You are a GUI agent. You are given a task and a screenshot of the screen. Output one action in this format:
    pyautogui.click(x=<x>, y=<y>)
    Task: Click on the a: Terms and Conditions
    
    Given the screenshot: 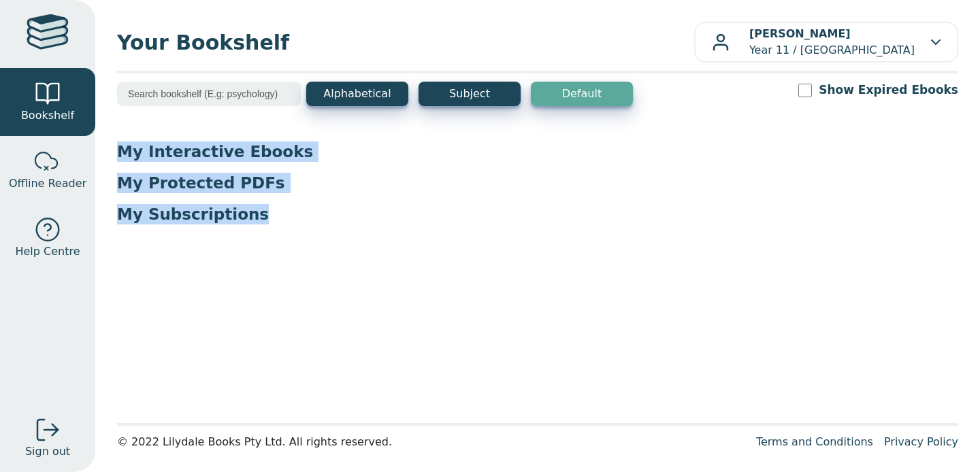 What is the action you would take?
    pyautogui.click(x=814, y=442)
    